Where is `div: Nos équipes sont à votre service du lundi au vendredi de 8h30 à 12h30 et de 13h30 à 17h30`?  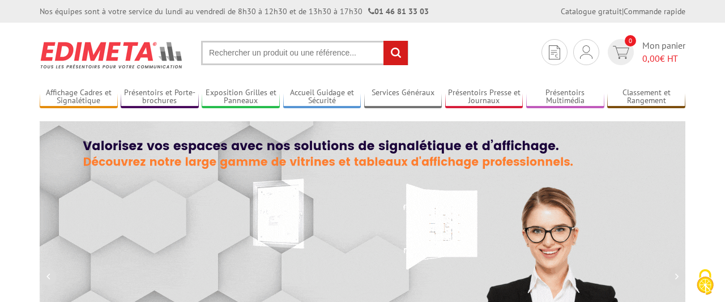
div: Nos équipes sont à votre service du lundi au vendredi de 8h30 à 12h30 et de 13h30 à 17h30 is located at coordinates (234, 11).